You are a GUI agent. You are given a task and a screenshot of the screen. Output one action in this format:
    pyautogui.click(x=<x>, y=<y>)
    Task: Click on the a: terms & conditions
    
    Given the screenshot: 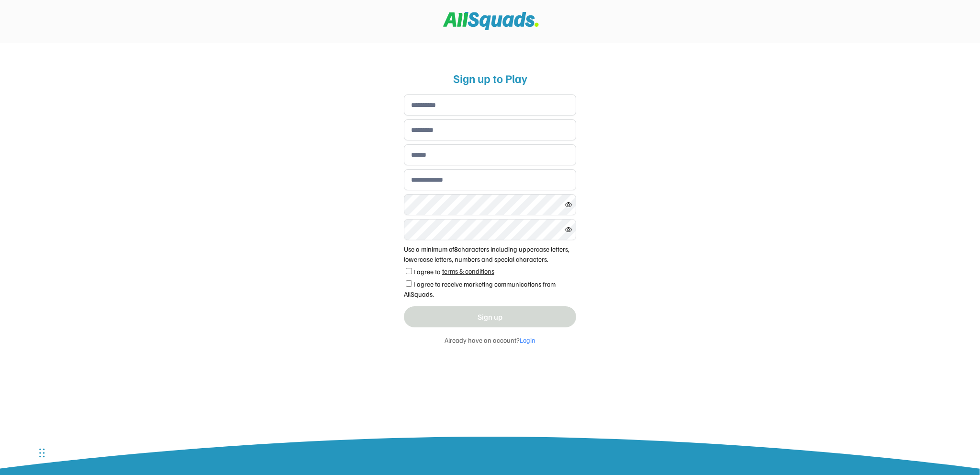 What is the action you would take?
    pyautogui.click(x=468, y=270)
    